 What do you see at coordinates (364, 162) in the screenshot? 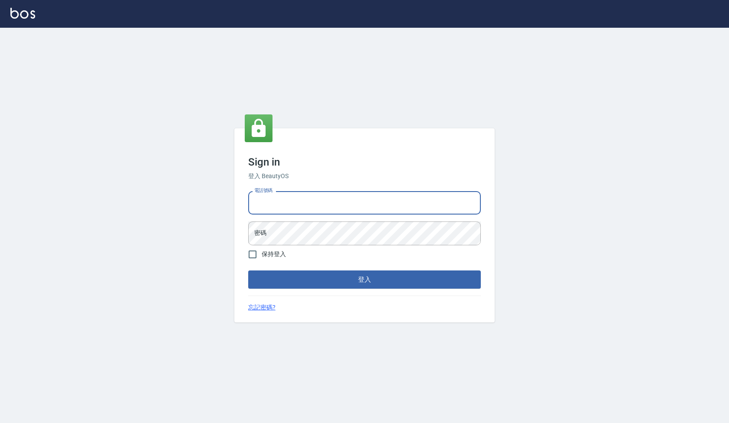
I see `h3: Sign in` at bounding box center [364, 162].